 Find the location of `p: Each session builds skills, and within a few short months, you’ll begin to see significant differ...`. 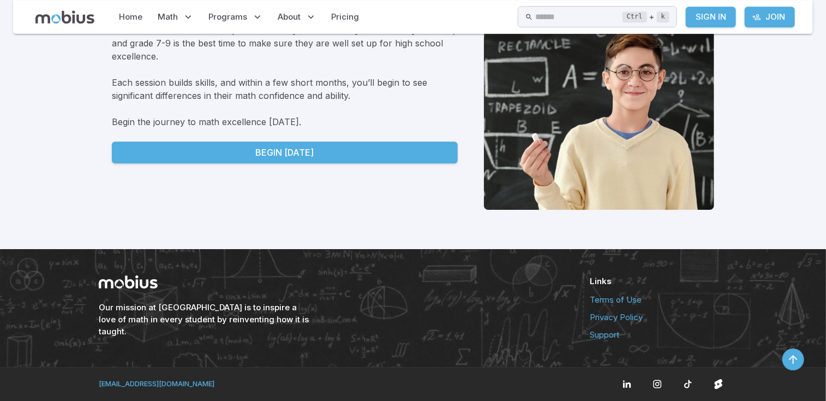

p: Each session builds skills, and within a few short months, you’ll begin to see significant differ... is located at coordinates (285, 89).